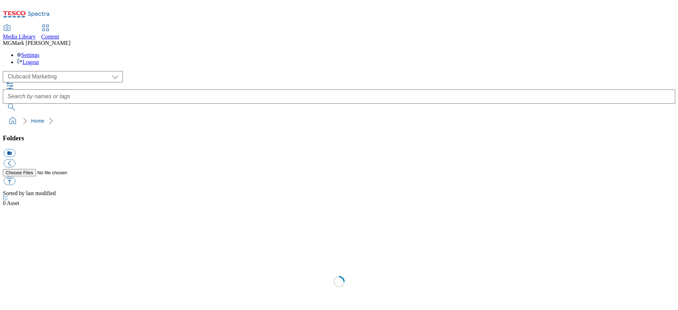 This screenshot has width=678, height=310. I want to click on span: Media Library, so click(19, 36).